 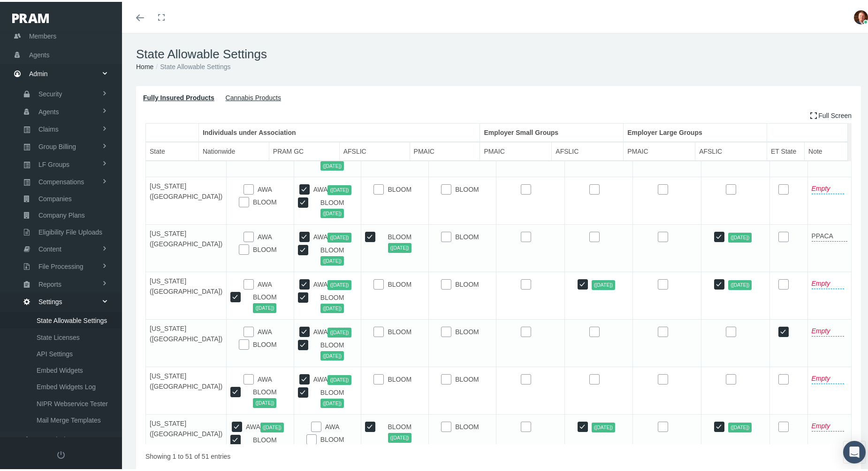 What do you see at coordinates (58, 335) in the screenshot?
I see `span: State Licenses` at bounding box center [58, 335].